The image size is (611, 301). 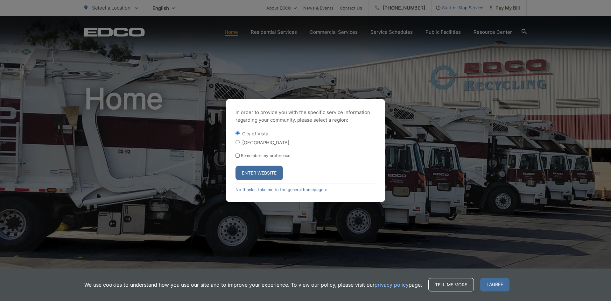 I want to click on label: City of Vista, so click(x=255, y=133).